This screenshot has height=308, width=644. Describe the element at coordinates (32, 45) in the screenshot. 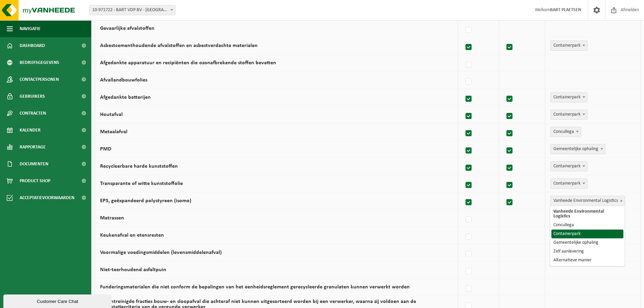

I see `span: Dashboard` at that location.